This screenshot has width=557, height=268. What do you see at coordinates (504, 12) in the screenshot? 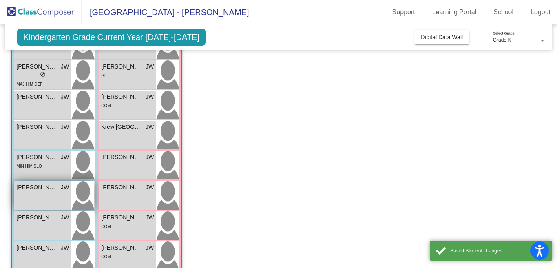
I see `a: School` at bounding box center [504, 12].